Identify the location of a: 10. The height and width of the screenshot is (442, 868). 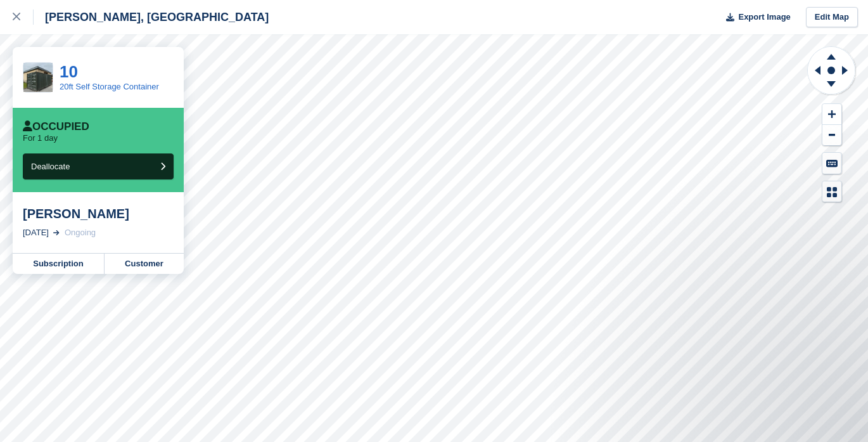
(69, 71).